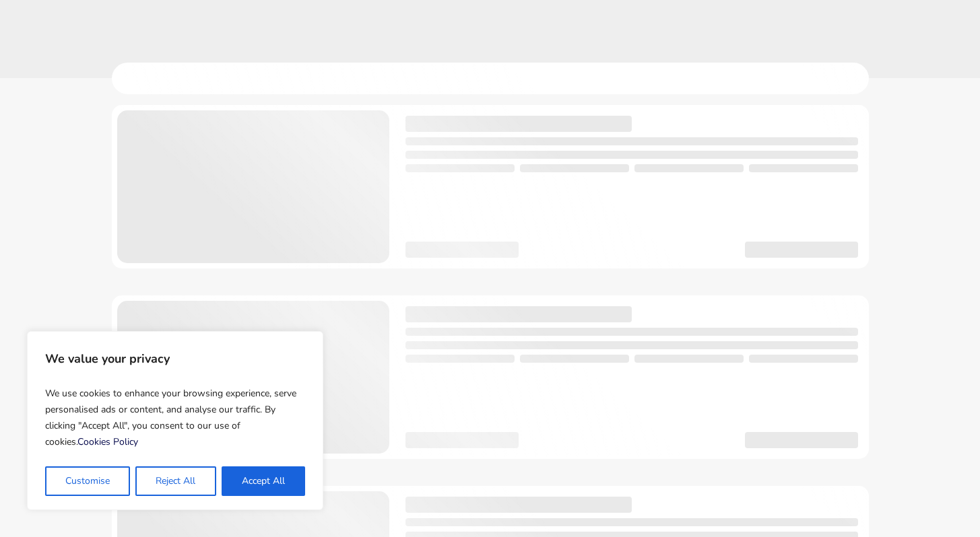  What do you see at coordinates (175, 359) in the screenshot?
I see `p: We value your privacy` at bounding box center [175, 359].